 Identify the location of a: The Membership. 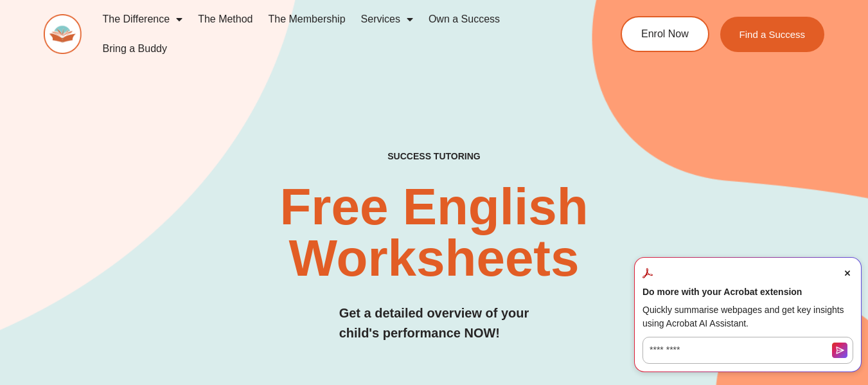
(308, 19).